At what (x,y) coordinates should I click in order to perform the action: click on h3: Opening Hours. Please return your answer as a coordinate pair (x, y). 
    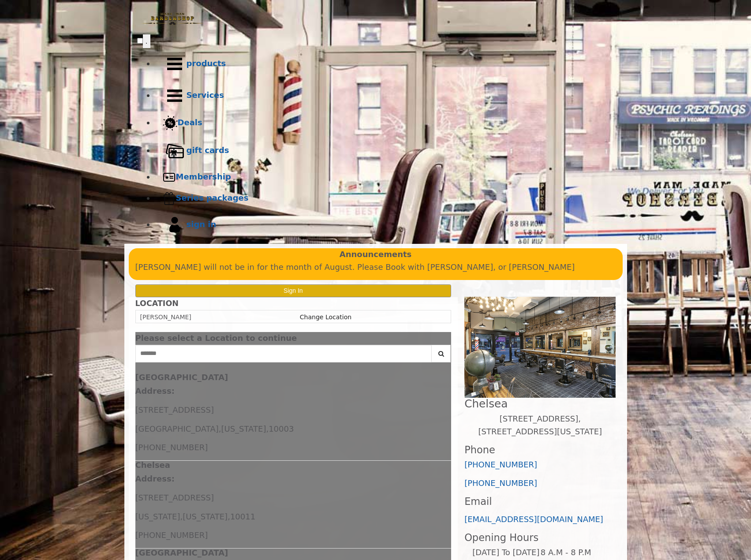
    Looking at the image, I should click on (539, 538).